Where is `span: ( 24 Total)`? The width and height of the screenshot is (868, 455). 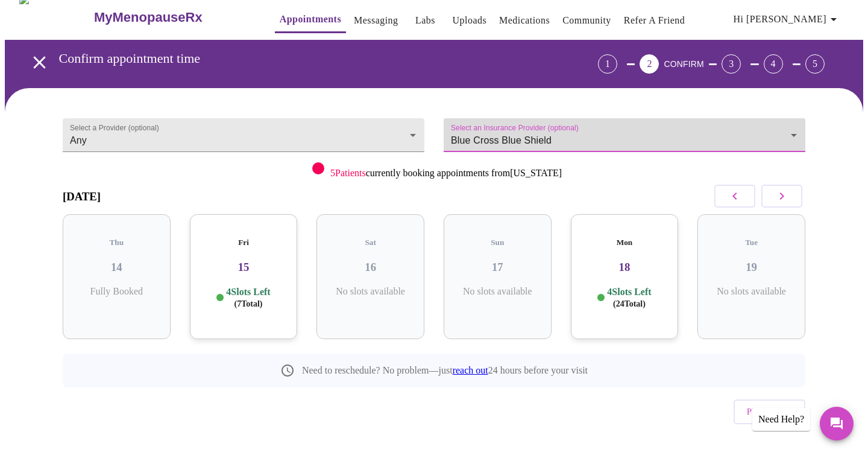
span: ( 24 Total) is located at coordinates (629, 303).